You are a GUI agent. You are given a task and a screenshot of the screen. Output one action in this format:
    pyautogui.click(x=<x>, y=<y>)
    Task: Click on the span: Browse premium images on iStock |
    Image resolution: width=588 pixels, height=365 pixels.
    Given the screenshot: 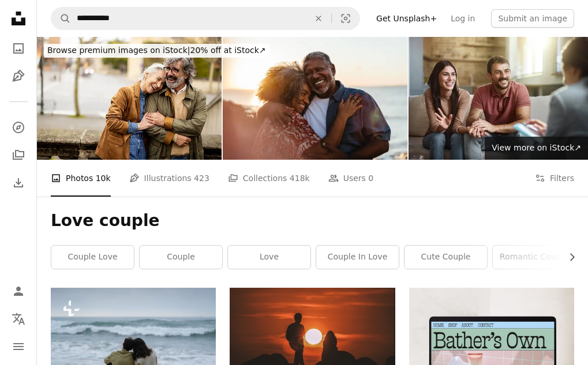 What is the action you would take?
    pyautogui.click(x=118, y=50)
    